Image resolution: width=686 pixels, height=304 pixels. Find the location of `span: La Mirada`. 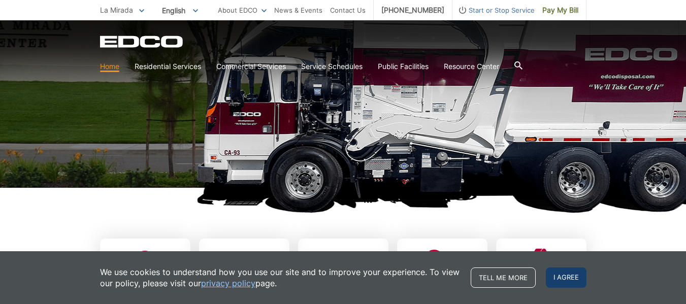

span: La Mirada is located at coordinates (116, 10).